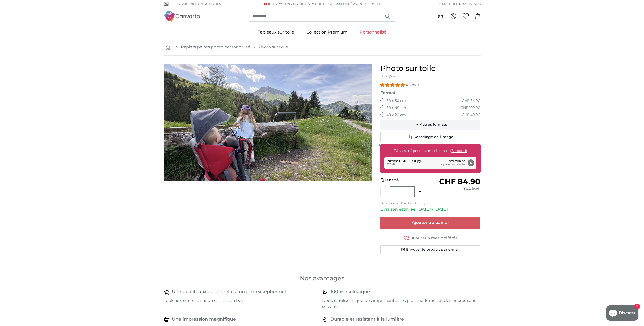 The height and width of the screenshot is (326, 644). What do you see at coordinates (268, 122) in the screenshot?
I see `div: 1 of 1` at bounding box center [268, 122].